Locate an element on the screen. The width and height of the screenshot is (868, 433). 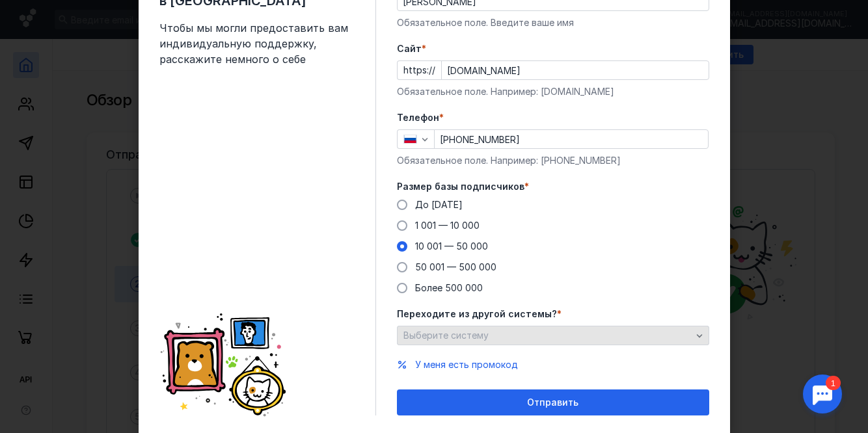
button: У меня есть промокод is located at coordinates (466, 365).